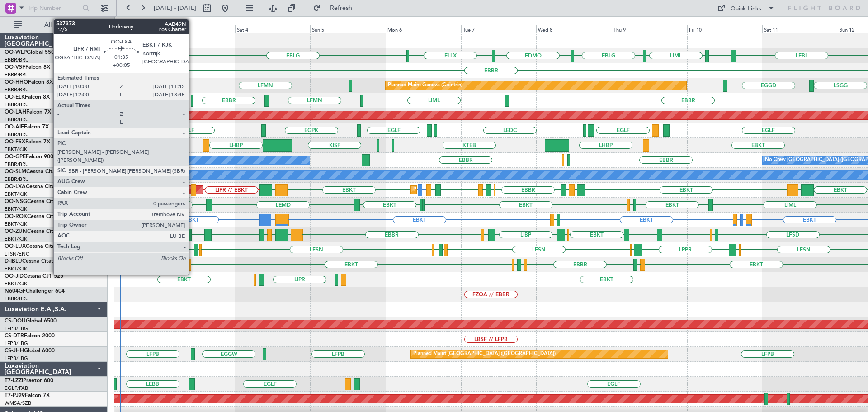 The width and height of the screenshot is (868, 412). What do you see at coordinates (746, 9) in the screenshot?
I see `div: Quick Links` at bounding box center [746, 9].